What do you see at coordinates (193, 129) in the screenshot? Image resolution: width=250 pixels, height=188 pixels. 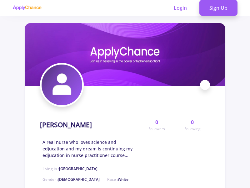 I see `span: Following` at bounding box center [193, 129].